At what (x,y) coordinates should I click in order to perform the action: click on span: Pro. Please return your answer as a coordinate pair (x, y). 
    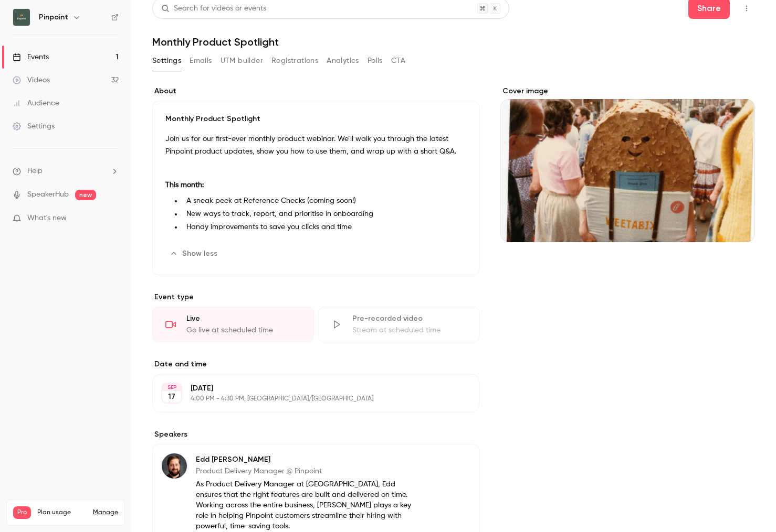
    Looking at the image, I should click on (22, 513).